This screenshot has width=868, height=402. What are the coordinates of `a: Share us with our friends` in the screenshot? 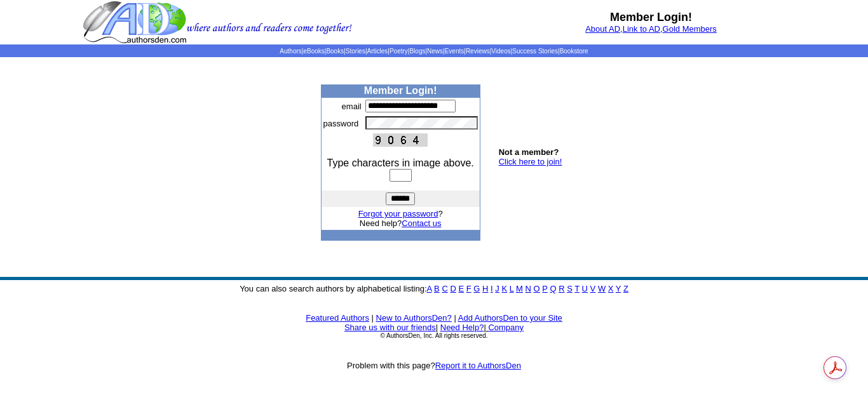 It's located at (390, 327).